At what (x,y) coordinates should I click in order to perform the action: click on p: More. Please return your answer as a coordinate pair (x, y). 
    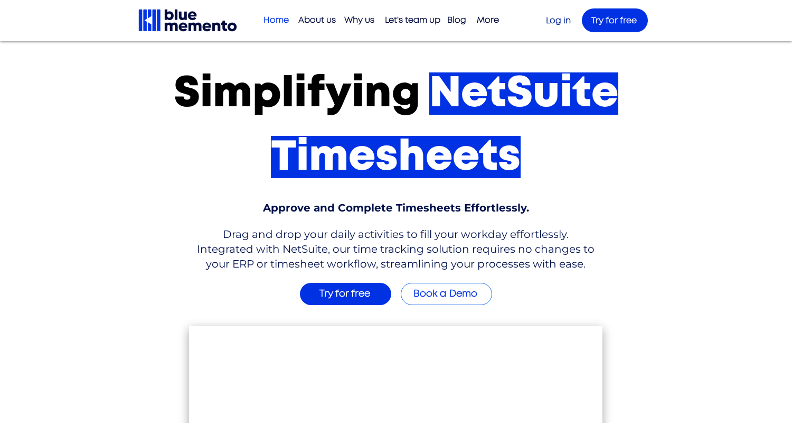
    Looking at the image, I should click on (488, 20).